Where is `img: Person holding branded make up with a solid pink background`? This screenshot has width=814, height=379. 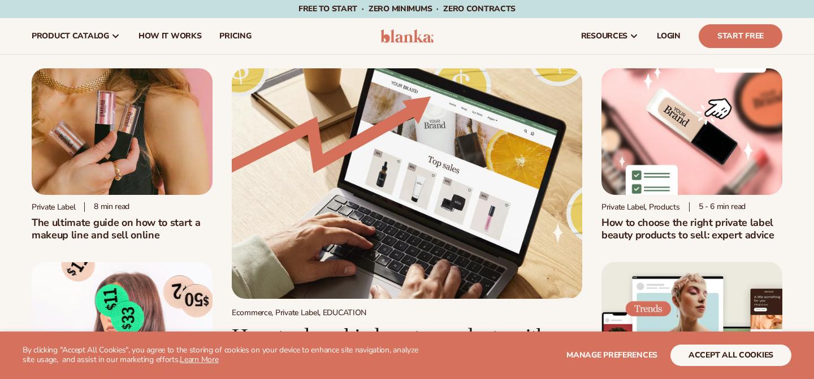 img: Person holding branded make up with a solid pink background is located at coordinates (122, 132).